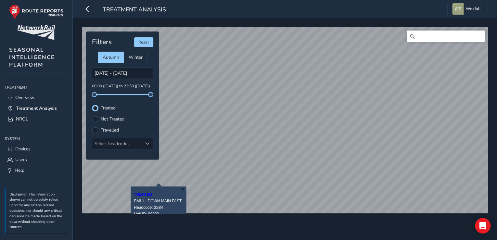  What do you see at coordinates (158, 208) in the screenshot?
I see `div: Headcode: 3S84` at bounding box center [158, 208].